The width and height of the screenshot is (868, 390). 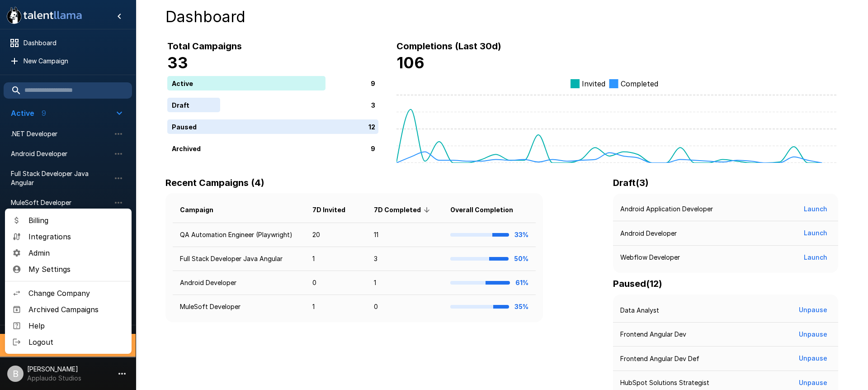 What do you see at coordinates (77, 293) in the screenshot?
I see `span: Change Company` at bounding box center [77, 293].